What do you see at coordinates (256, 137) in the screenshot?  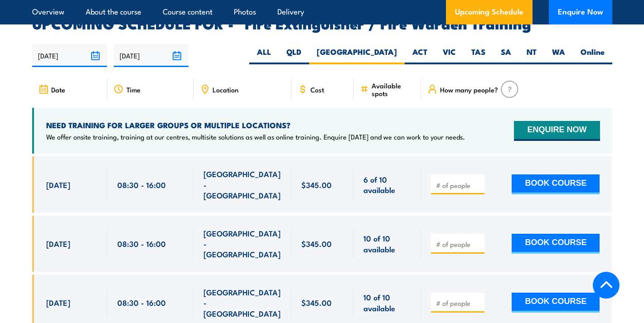 I see `p: We offer onsite training, training at our centres, multisite solutions as well as online training...` at bounding box center [256, 137].